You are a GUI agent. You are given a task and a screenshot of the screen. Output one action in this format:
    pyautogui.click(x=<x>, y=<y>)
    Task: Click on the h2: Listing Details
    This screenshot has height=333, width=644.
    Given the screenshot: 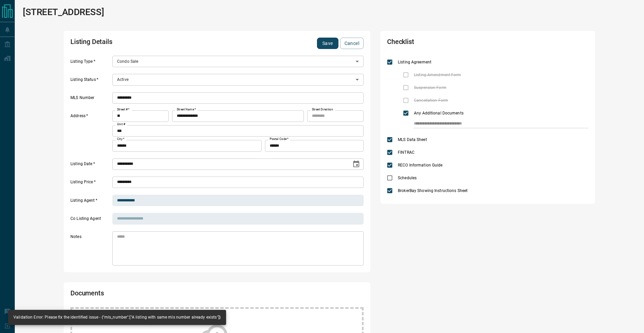 What is the action you would take?
    pyautogui.click(x=158, y=43)
    